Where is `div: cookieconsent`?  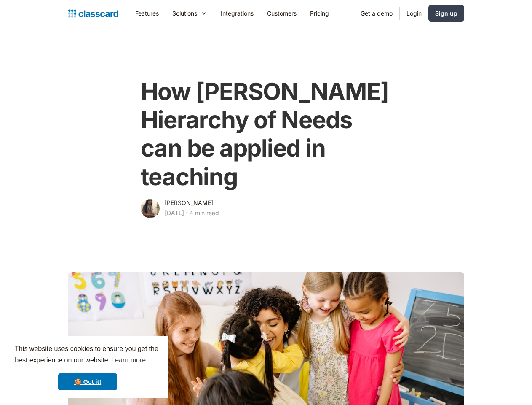
div: cookieconsent is located at coordinates (87, 367).